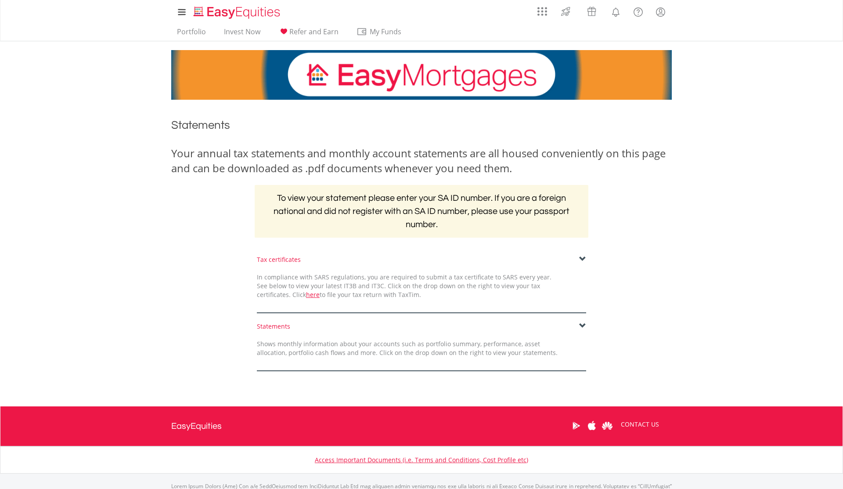  What do you see at coordinates (422, 260) in the screenshot?
I see `div: Tax certificates` at bounding box center [422, 260].